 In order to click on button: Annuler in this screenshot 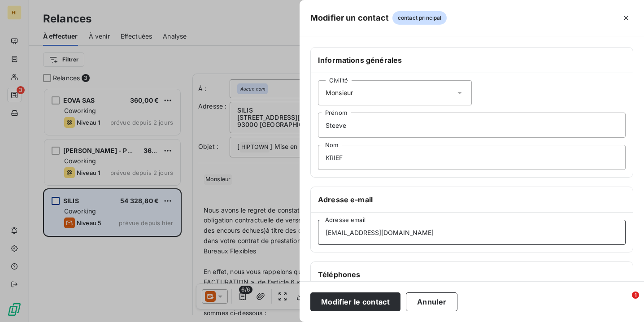, I will do `click(432, 302)`.